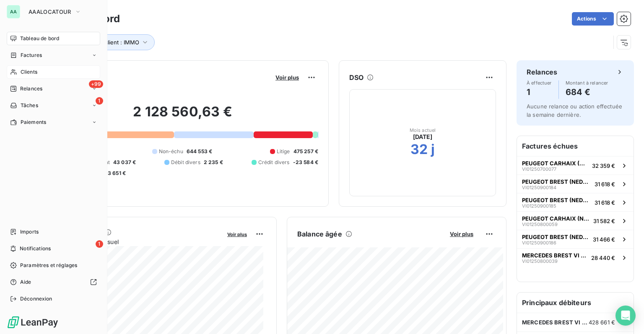  Describe the element at coordinates (575, 221) in the screenshot. I see `button: PEUGEOT CARHAIX (NEDELEC)VI0125080005931 582 €` at that location.